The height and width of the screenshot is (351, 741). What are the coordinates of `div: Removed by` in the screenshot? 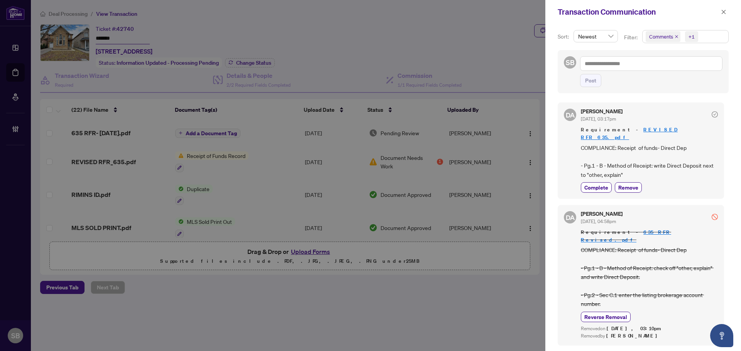 It's located at (649, 336).